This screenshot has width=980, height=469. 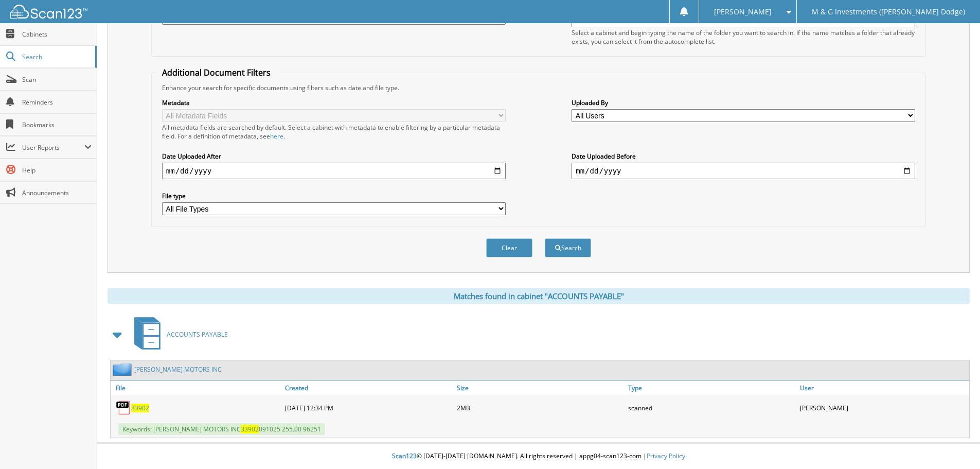 What do you see at coordinates (57, 102) in the screenshot?
I see `span: Reminders` at bounding box center [57, 102].